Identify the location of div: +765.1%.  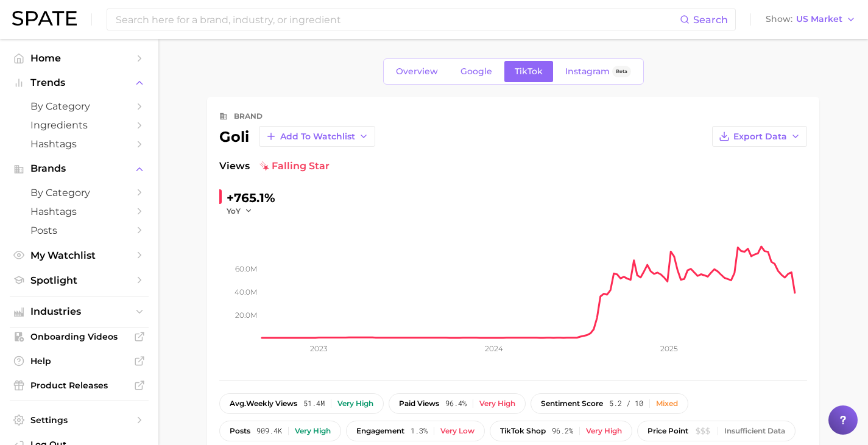
(251, 198).